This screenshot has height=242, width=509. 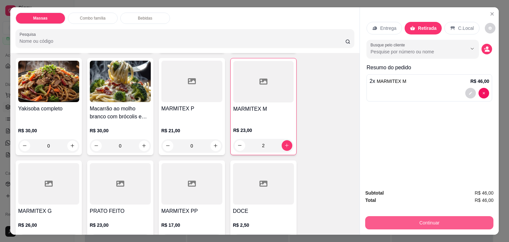 What do you see at coordinates (120, 211) in the screenshot?
I see `h4: PRATO FEITO` at bounding box center [120, 211].